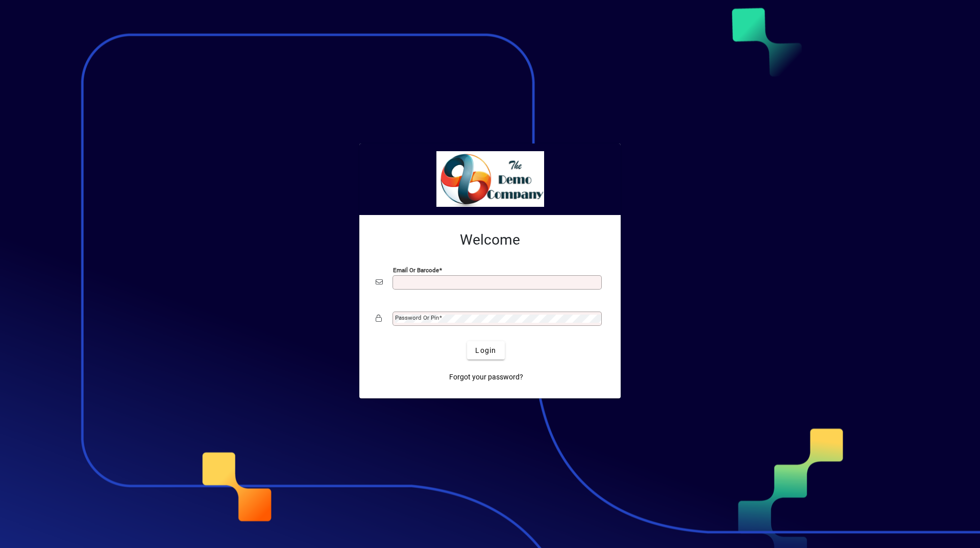 The height and width of the screenshot is (548, 980). What do you see at coordinates (490, 240) in the screenshot?
I see `h2: Welcome` at bounding box center [490, 240].